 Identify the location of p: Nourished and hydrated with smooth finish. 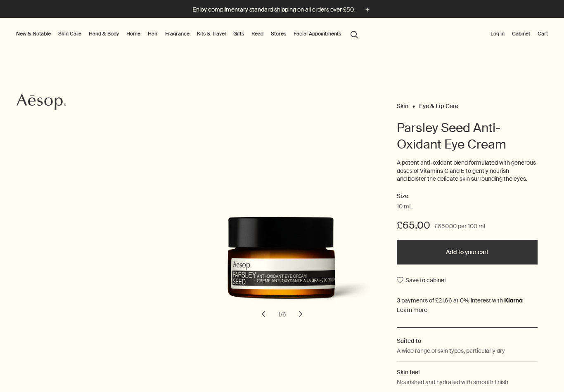
(452, 382).